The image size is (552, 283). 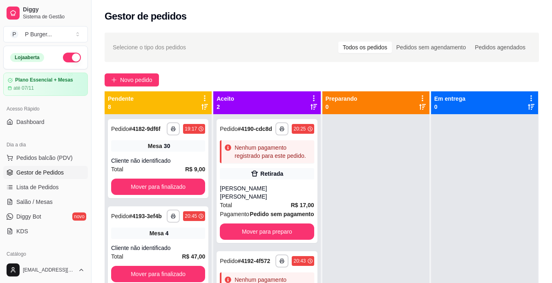 What do you see at coordinates (167, 234) in the screenshot?
I see `div: 4` at bounding box center [167, 234].